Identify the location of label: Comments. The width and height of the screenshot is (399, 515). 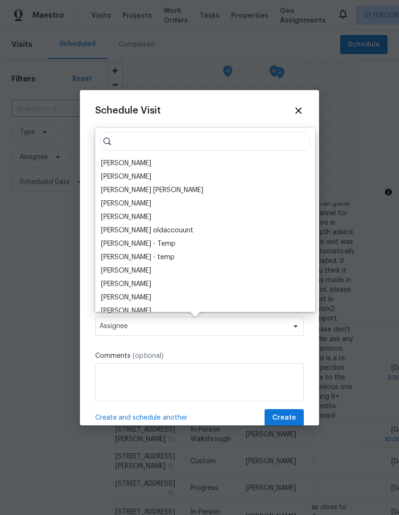
(200, 356).